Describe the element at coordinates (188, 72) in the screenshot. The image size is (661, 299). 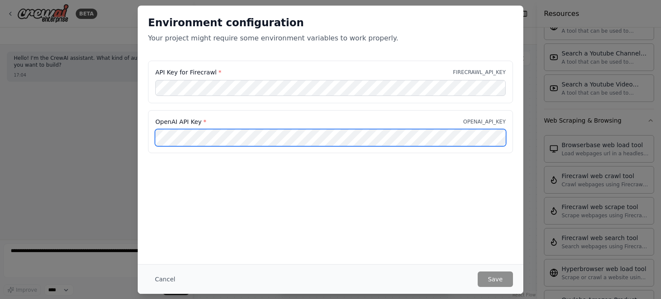
I see `label: API Key for Firecrawl` at that location.